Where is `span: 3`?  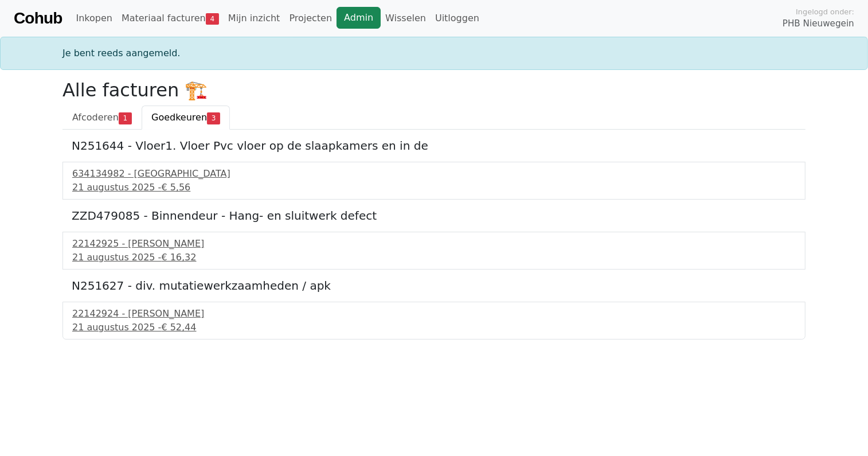 span: 3 is located at coordinates (213, 118).